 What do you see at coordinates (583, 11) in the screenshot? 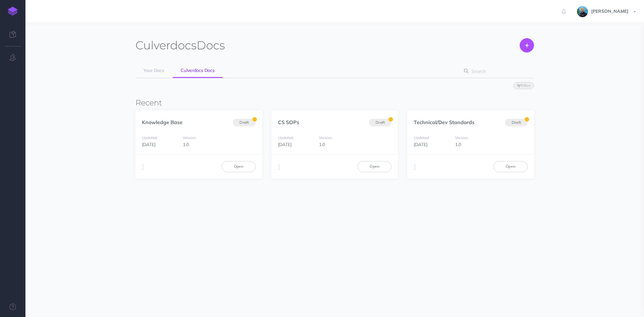
I see `img: 925838e575eb33ea1a1ca055db7b09b0.jpg` at bounding box center [583, 11].